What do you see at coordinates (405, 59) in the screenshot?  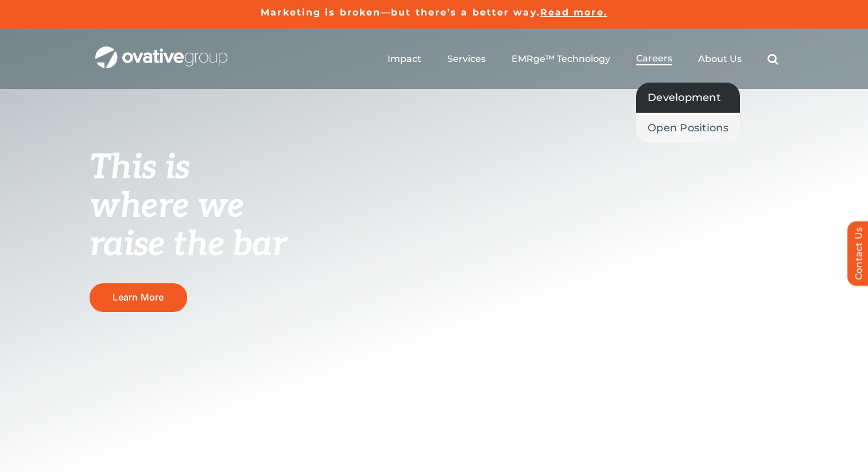 I see `span: Impact` at bounding box center [405, 59].